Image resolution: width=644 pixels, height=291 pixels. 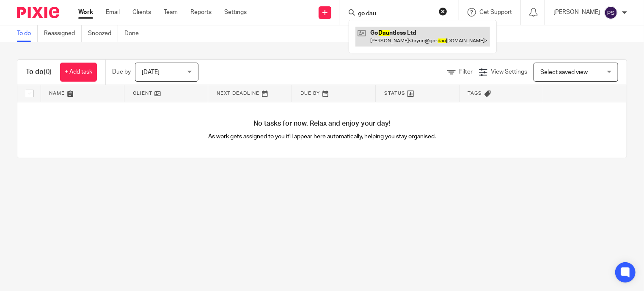 I want to click on a: Clients, so click(x=142, y=12).